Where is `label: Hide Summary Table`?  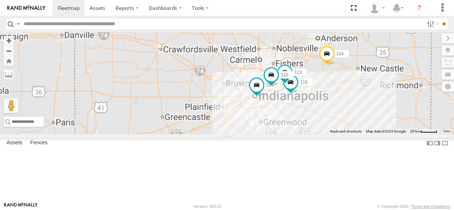
label: Hide Summary Table is located at coordinates (444, 143).